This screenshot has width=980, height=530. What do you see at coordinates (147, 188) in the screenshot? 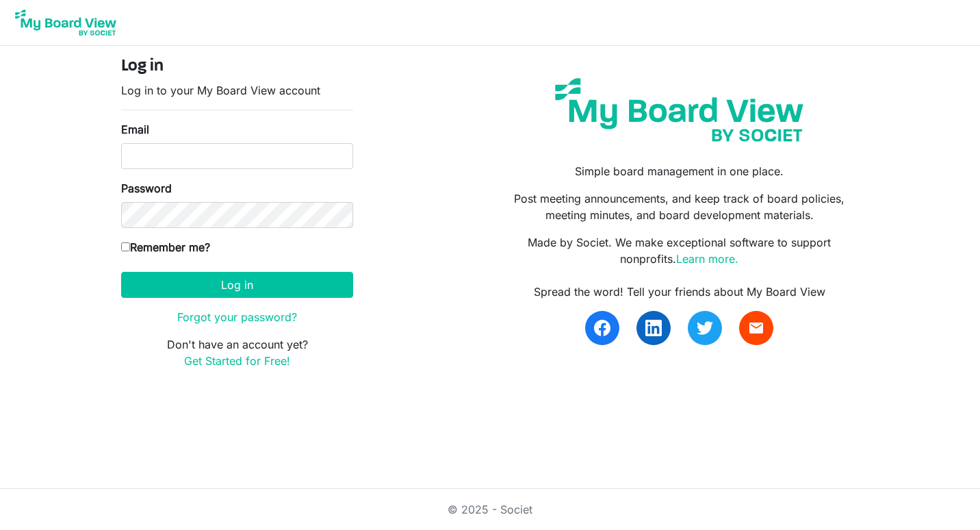
I see `label: Password` at bounding box center [147, 188].